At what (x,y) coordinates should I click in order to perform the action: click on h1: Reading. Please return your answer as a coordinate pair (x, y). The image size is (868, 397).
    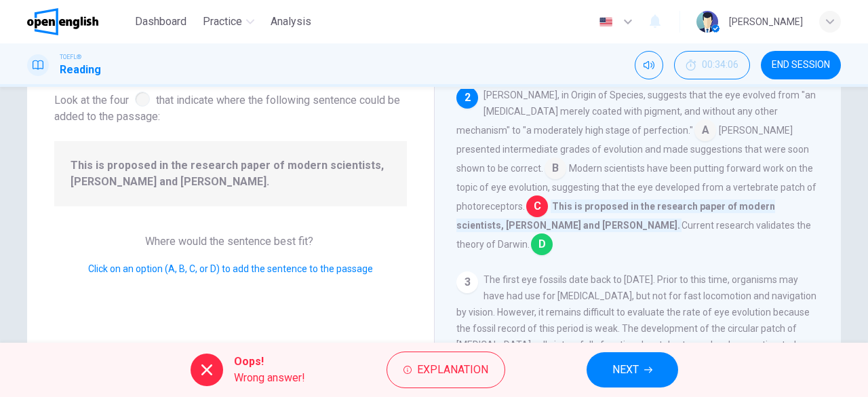
    Looking at the image, I should click on (80, 70).